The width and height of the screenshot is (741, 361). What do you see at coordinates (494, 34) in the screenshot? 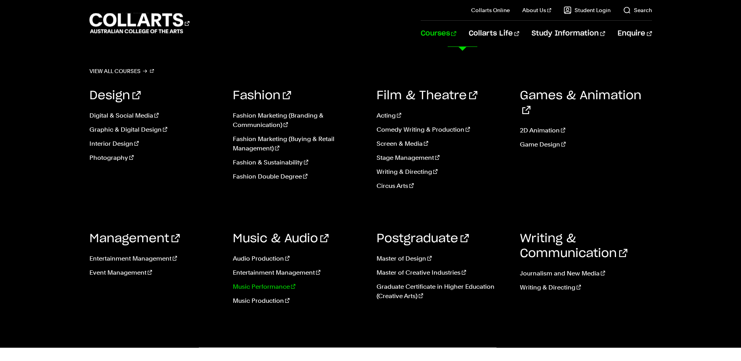
I see `a: Collarts Life` at bounding box center [494, 34].